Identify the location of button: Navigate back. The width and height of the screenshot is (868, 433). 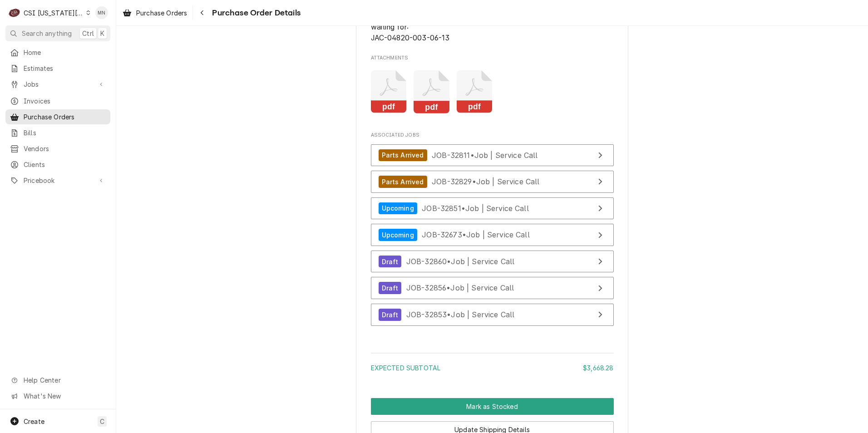
(202, 13).